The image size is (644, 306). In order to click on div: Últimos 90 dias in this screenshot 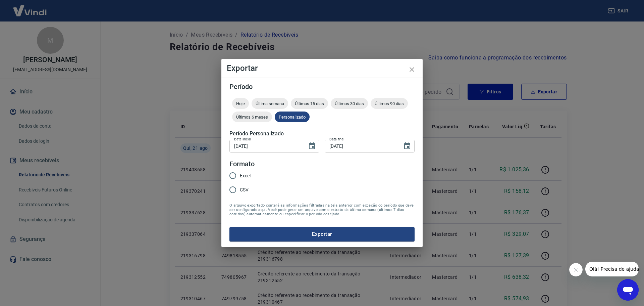, I will do `click(389, 103)`.